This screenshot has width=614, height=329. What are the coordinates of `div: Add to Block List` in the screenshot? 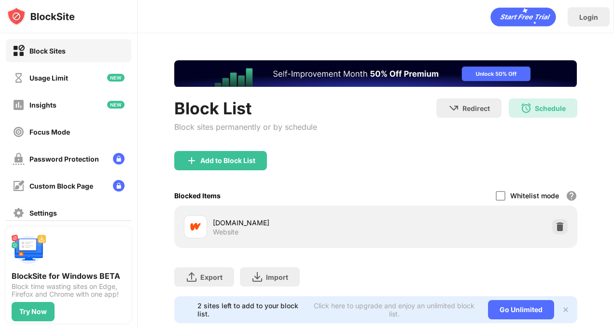 It's located at (228, 161).